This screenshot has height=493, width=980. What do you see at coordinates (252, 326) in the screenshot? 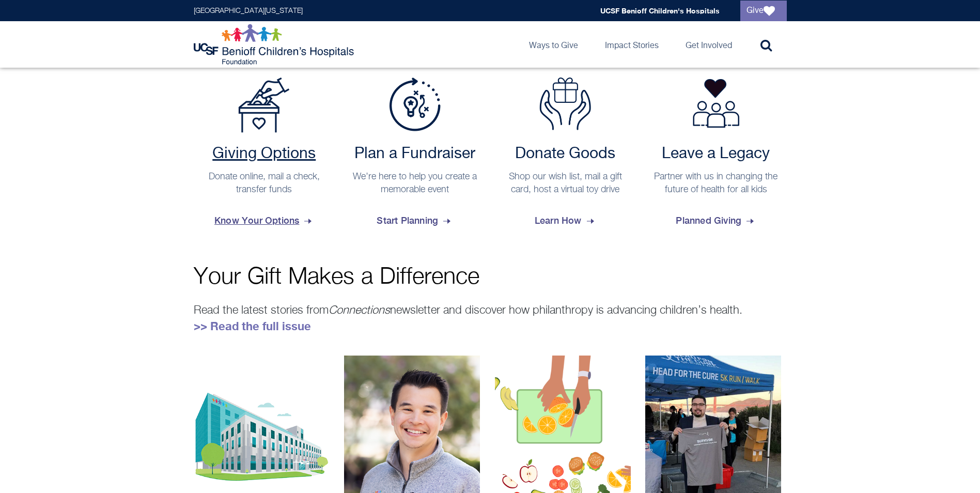
I see `a: >> Read the full issue` at bounding box center [252, 326].